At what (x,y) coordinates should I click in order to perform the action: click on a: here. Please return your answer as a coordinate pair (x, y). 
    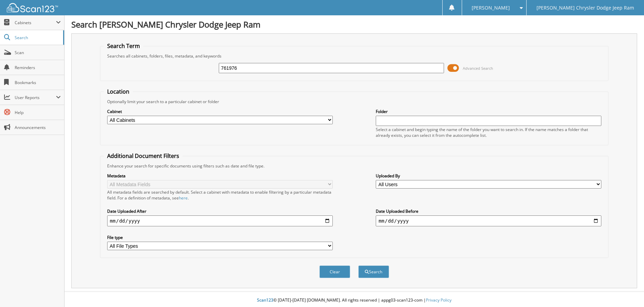
    Looking at the image, I should click on (183, 198).